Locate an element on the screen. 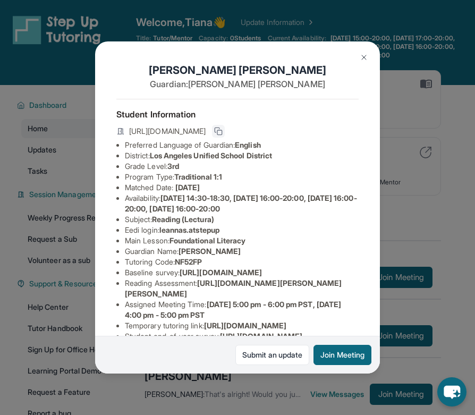 The width and height of the screenshot is (475, 415). span: English is located at coordinates (247, 144).